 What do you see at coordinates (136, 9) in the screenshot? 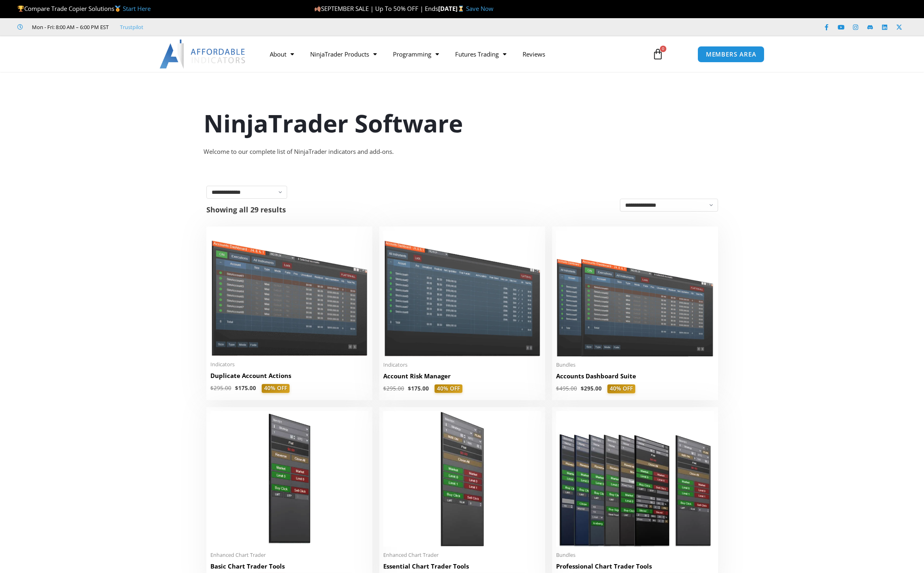
I see `a: Start Here` at bounding box center [136, 9].